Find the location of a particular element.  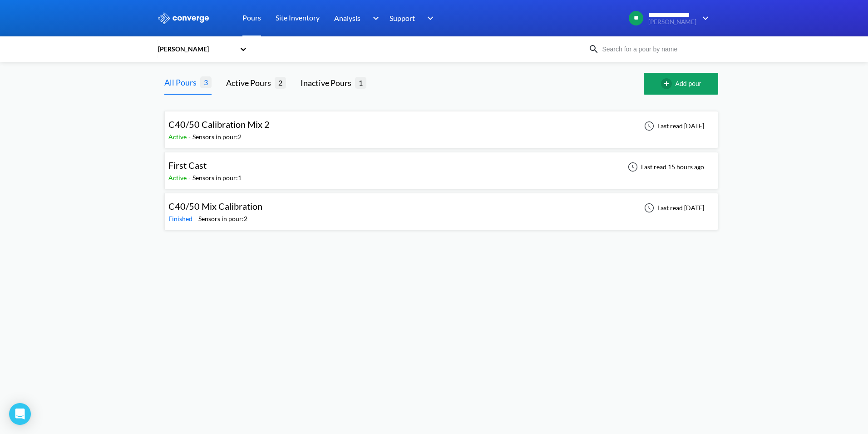

img: logo_ewhite.svg is located at coordinates (183, 19).